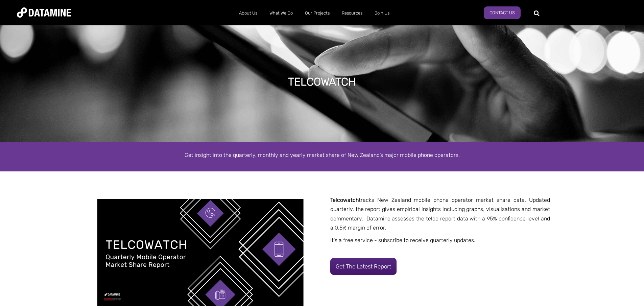 The width and height of the screenshot is (644, 308). Describe the element at coordinates (363, 267) in the screenshot. I see `a: Get the latest report` at that location.